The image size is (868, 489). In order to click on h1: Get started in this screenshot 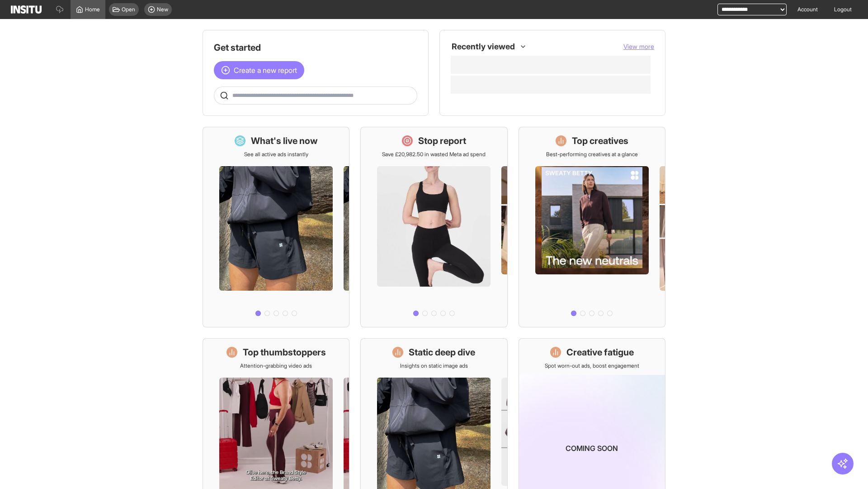, I will do `click(315, 48)`.